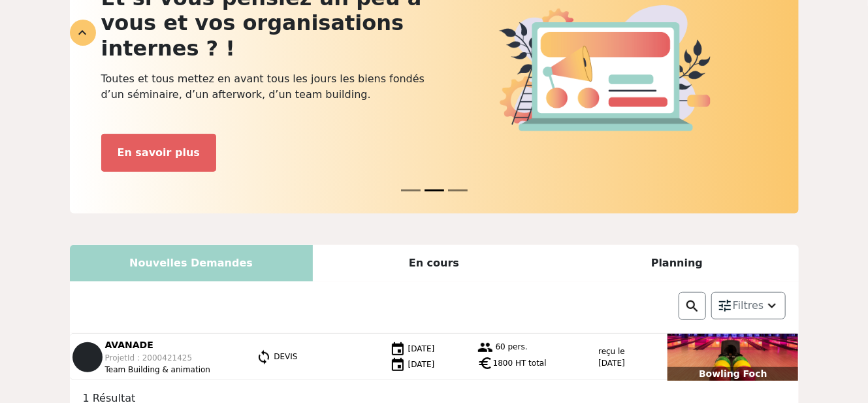 This screenshot has height=403, width=868. I want to click on p: Toutes et tous mettez en avant tous les jours les biens fondés d’un séminaire, d’un afterwork, d’..., so click(264, 87).